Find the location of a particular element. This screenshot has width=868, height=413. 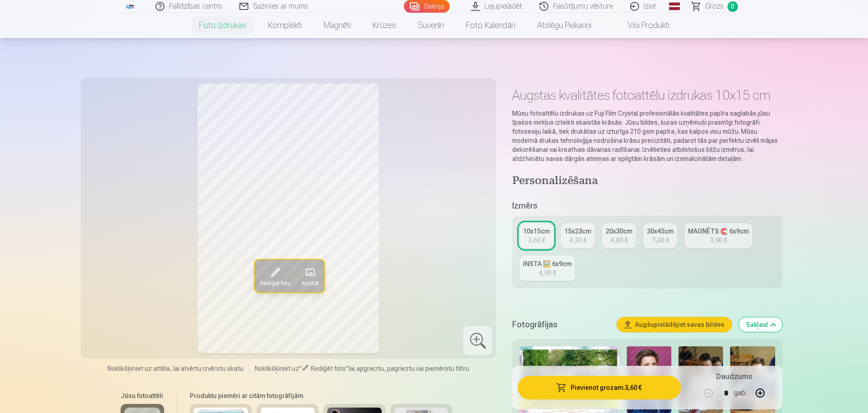

a: 30x45cm7,40 € is located at coordinates (660, 236).